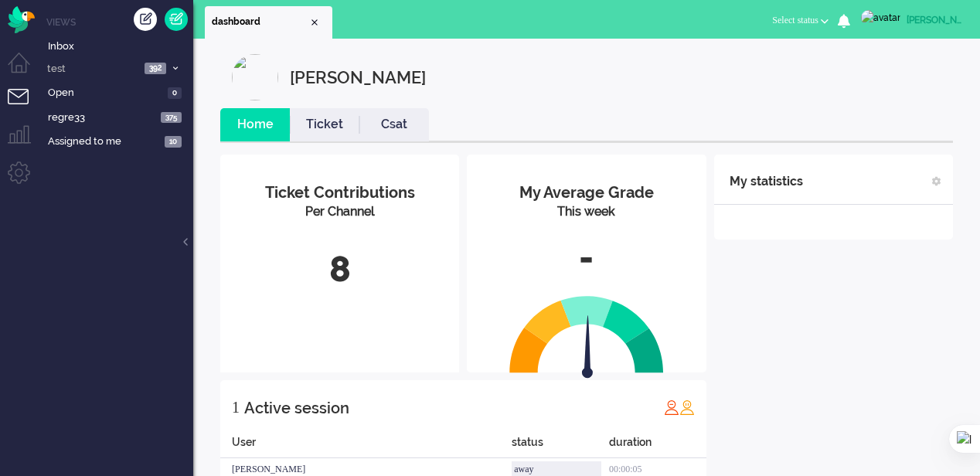  What do you see at coordinates (339, 192) in the screenshot?
I see `div: Ticket Contributions` at bounding box center [339, 192].